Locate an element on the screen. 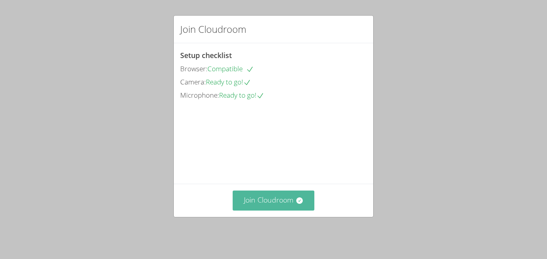  span: Camera: is located at coordinates (193, 82).